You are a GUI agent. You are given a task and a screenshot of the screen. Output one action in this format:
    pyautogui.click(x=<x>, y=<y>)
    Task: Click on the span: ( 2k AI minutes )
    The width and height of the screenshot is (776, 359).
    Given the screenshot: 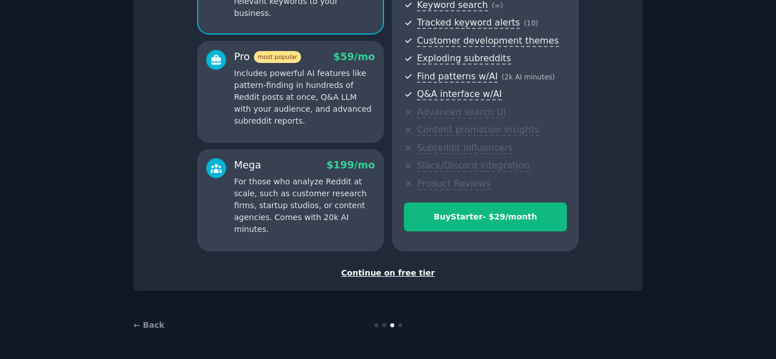 What is the action you would take?
    pyautogui.click(x=528, y=77)
    